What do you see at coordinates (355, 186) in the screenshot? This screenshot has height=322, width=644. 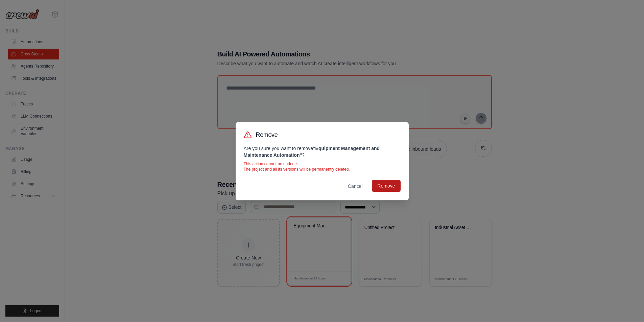 I see `button: Cancel` at bounding box center [355, 186].